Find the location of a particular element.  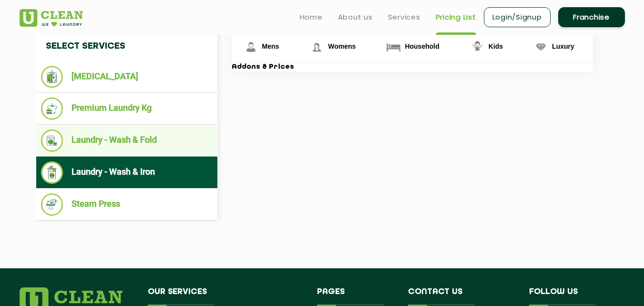

h3: Addons & Prices is located at coordinates (413, 67).